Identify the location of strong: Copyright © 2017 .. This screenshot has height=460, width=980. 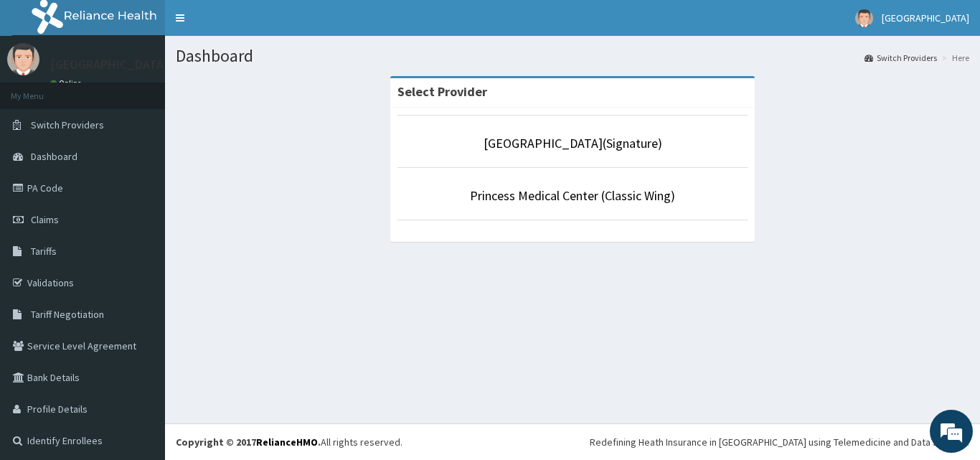
(248, 442).